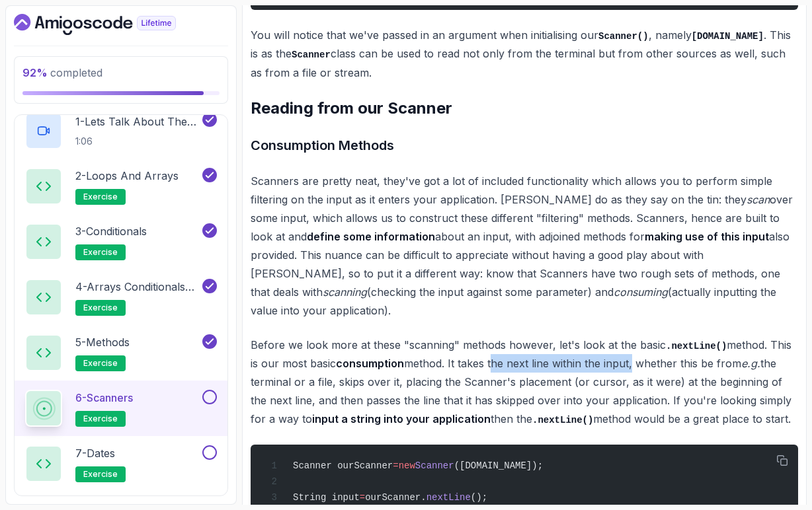 Image resolution: width=812 pixels, height=510 pixels. What do you see at coordinates (326, 498) in the screenshot?
I see `span: String input` at bounding box center [326, 498].